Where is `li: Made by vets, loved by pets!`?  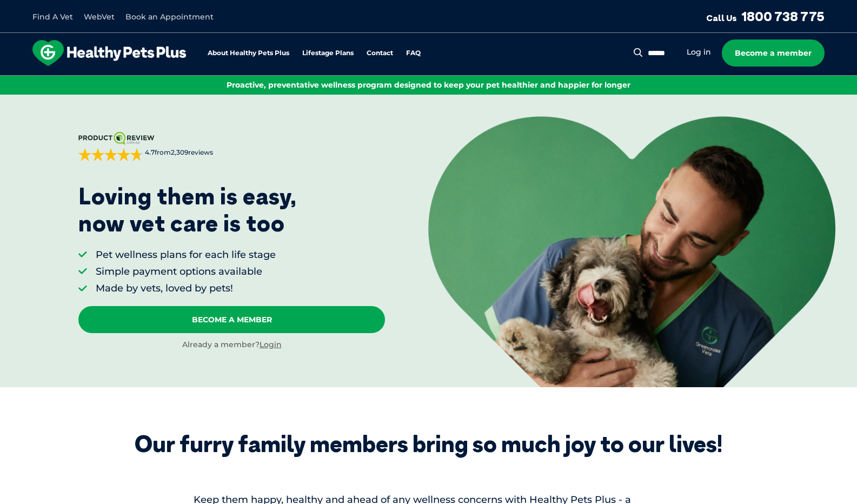
li: Made by vets, loved by pets! is located at coordinates (186, 288).